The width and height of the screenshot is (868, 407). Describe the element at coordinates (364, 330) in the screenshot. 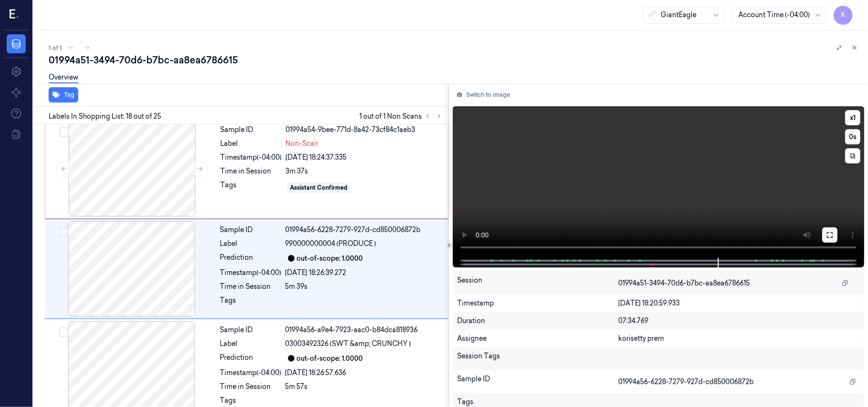

I see `div: 01994a56-a9e4-7923-aac0-b84dca818936` at that location.